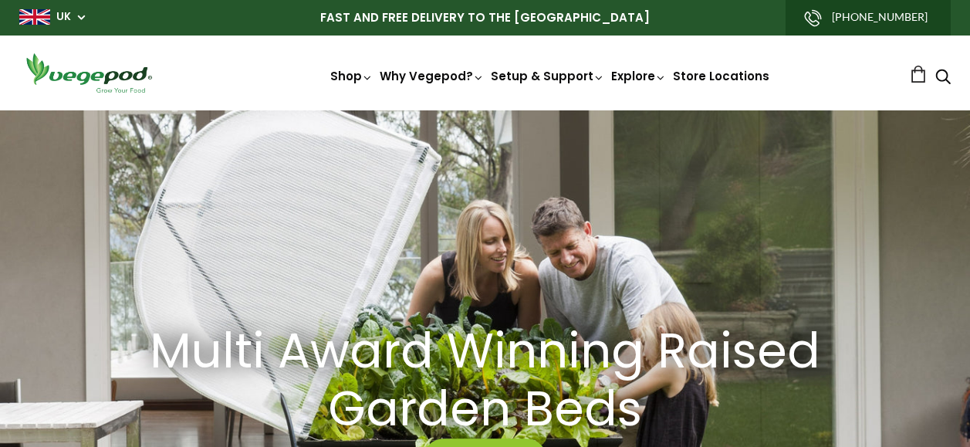 The width and height of the screenshot is (970, 447). What do you see at coordinates (35, 17) in the screenshot?
I see `img: gb_large.png` at bounding box center [35, 17].